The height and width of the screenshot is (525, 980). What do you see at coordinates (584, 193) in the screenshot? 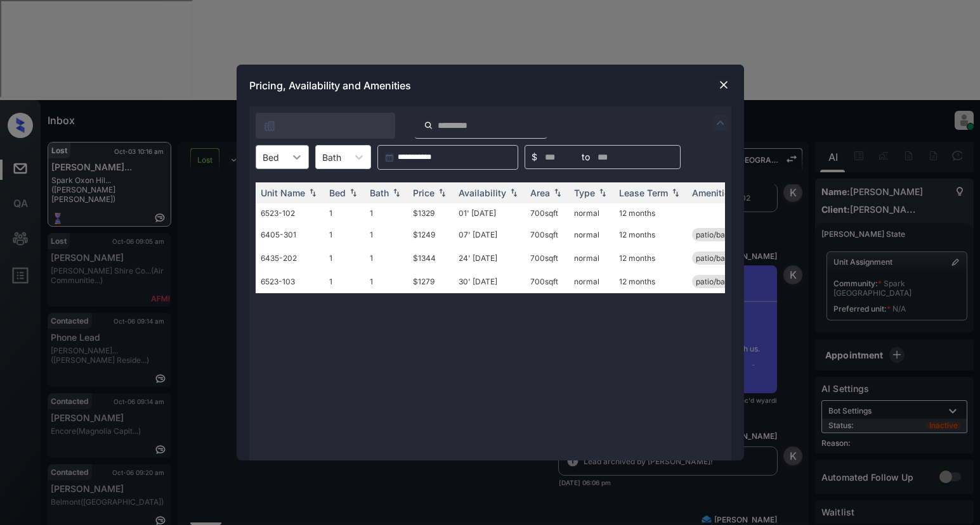
I see `div: Type` at bounding box center [584, 193].